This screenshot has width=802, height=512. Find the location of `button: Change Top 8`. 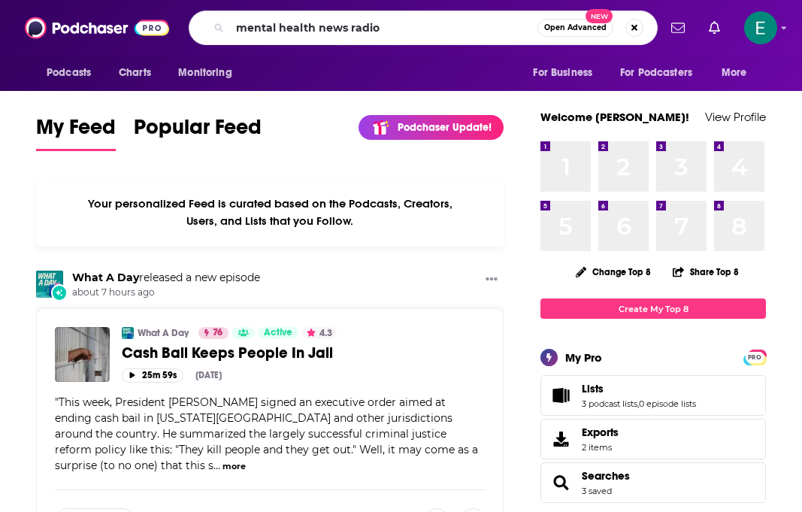

button: Change Top 8 is located at coordinates (613, 271).